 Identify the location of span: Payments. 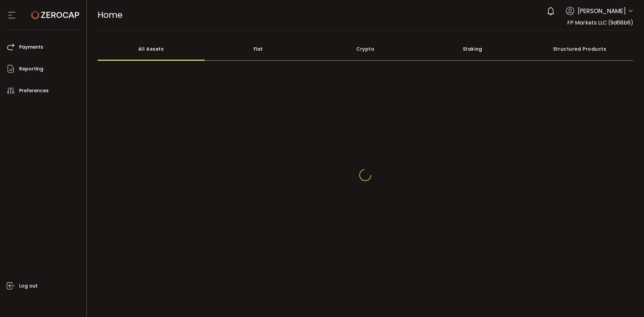
(31, 47).